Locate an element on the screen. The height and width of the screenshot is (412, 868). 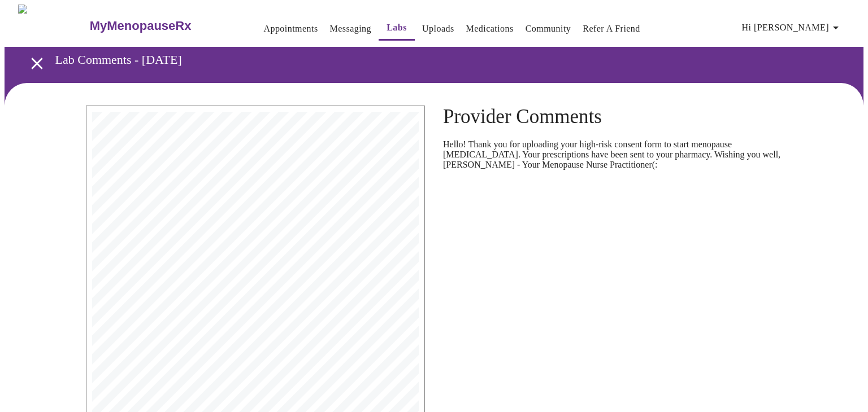
button: Refer a Friend is located at coordinates (611, 29).